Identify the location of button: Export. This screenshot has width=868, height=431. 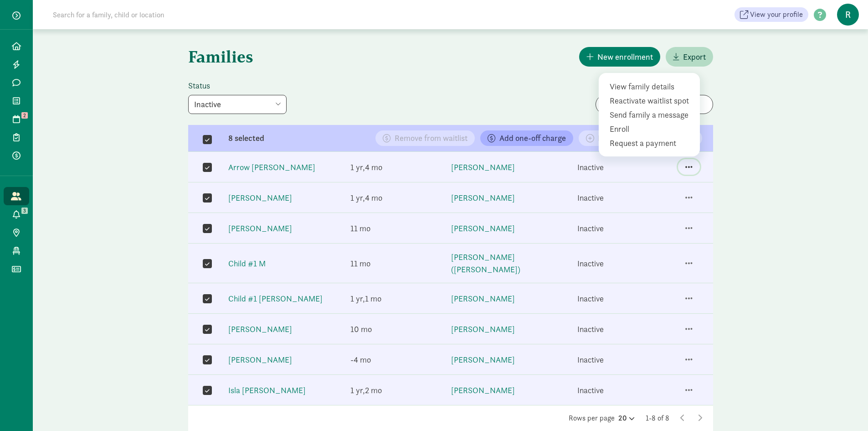
(689, 57).